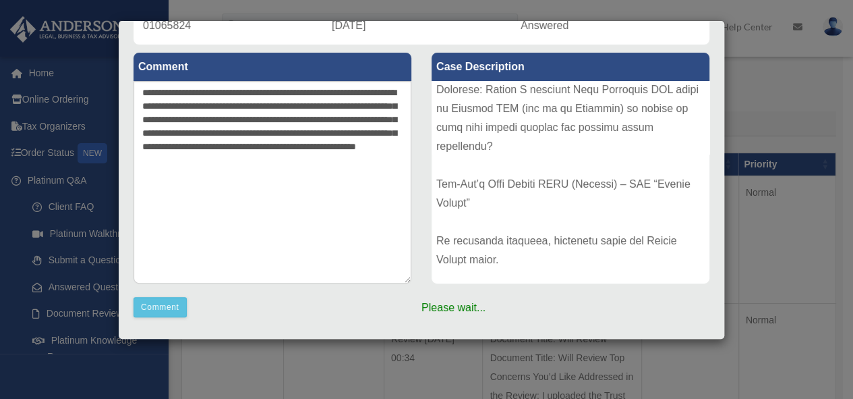 The image size is (853, 399). Describe the element at coordinates (571, 67) in the screenshot. I see `label: Case Description` at that location.